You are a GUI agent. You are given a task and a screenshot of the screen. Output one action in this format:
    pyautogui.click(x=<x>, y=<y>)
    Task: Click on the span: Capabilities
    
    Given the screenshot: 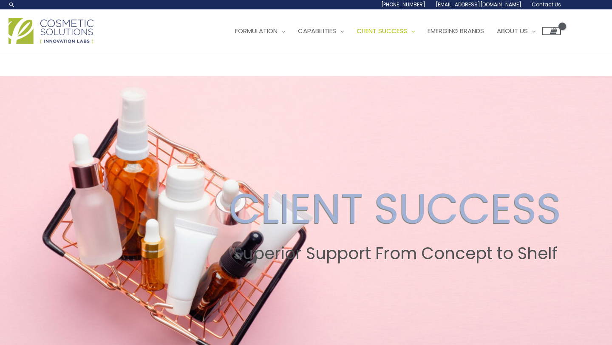 What is the action you would take?
    pyautogui.click(x=317, y=31)
    